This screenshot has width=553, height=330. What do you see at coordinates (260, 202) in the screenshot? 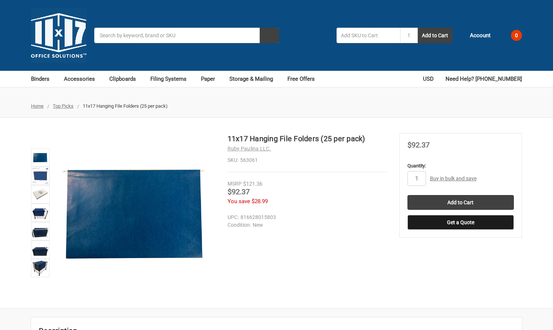
I see `span: $28.99` at bounding box center [260, 202].